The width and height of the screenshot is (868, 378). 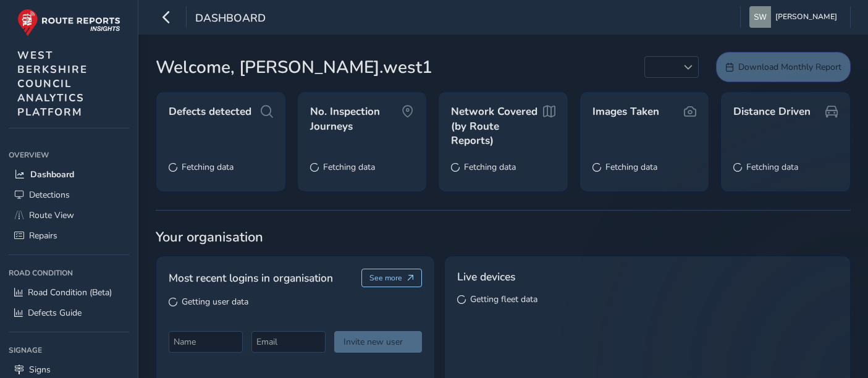 I want to click on span: WEST BERKSHIRE COUNCIL ANALYTICS PLATFORM, so click(x=52, y=83).